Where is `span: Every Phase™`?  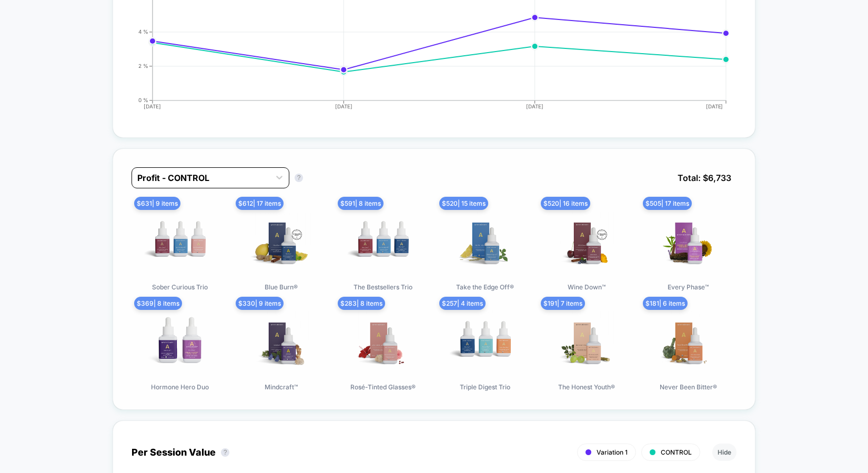
span: Every Phase™ is located at coordinates (688, 287).